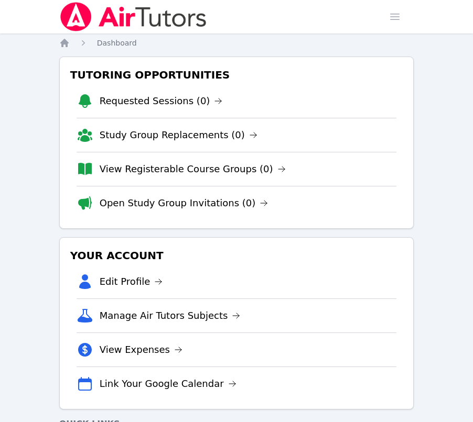 The height and width of the screenshot is (422, 473). I want to click on h3: Your Account, so click(236, 256).